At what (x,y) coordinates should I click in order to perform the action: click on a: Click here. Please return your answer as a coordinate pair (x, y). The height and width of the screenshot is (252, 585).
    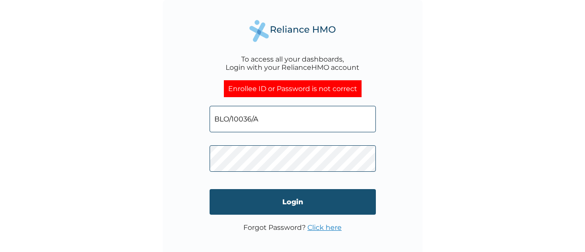
    Looking at the image, I should click on (324, 227).